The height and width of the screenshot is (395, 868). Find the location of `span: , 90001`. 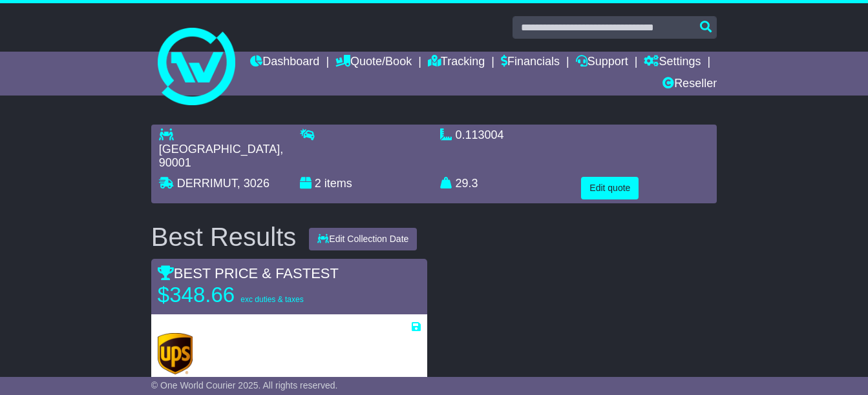

span: , 90001 is located at coordinates (221, 156).